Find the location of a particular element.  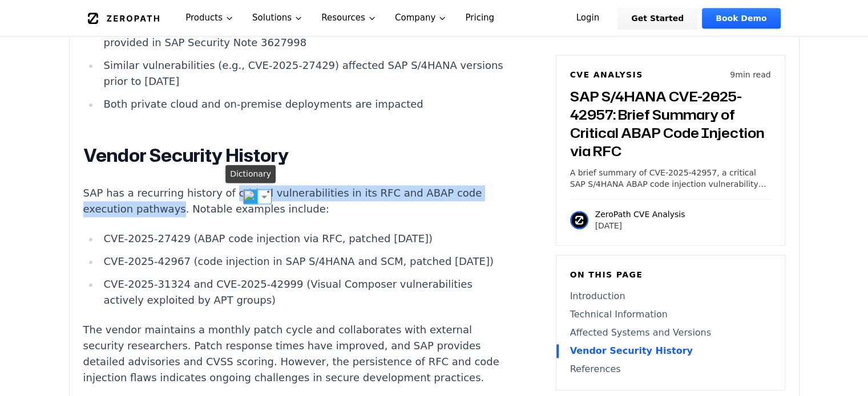

a: Technical Information is located at coordinates (670, 315).